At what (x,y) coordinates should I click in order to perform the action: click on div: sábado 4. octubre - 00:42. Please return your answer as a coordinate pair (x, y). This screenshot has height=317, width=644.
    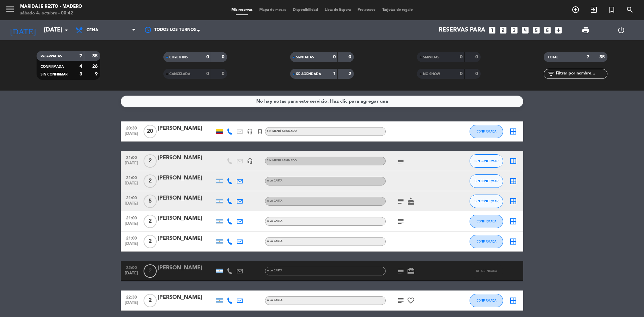
    Looking at the image, I should click on (51, 13).